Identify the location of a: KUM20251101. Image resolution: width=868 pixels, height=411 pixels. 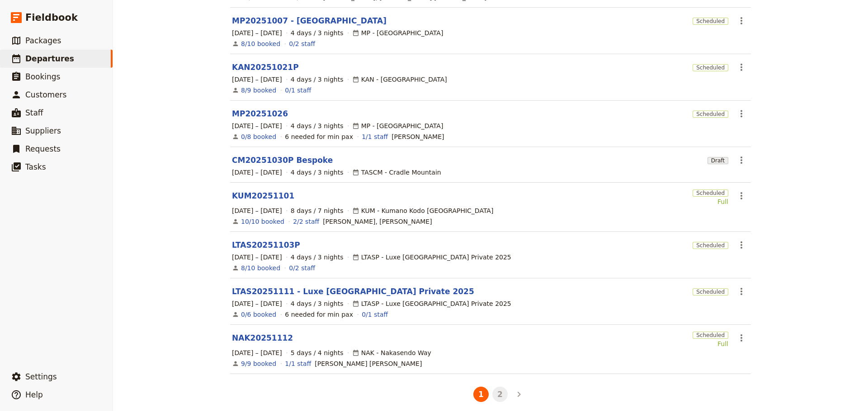
(263, 196).